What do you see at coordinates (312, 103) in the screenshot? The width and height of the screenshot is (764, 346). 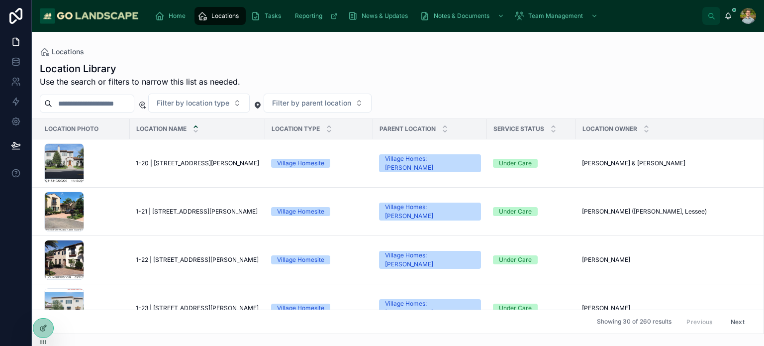 I see `span: Filter by parent location` at bounding box center [312, 103].